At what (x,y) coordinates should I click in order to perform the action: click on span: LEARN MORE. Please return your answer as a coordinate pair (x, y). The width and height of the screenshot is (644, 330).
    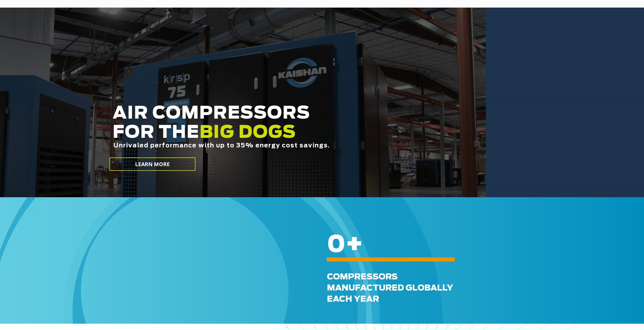
    Looking at the image, I should click on (152, 164).